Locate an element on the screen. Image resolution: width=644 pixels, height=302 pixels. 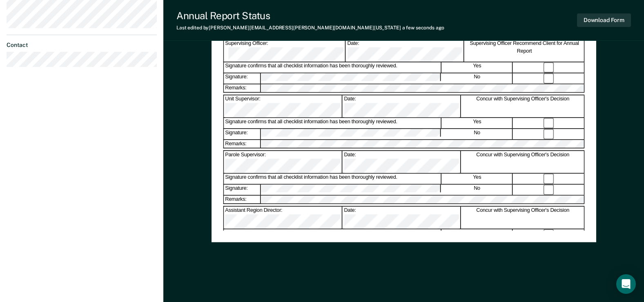
div: Open Intercom Messenger is located at coordinates (626, 284).